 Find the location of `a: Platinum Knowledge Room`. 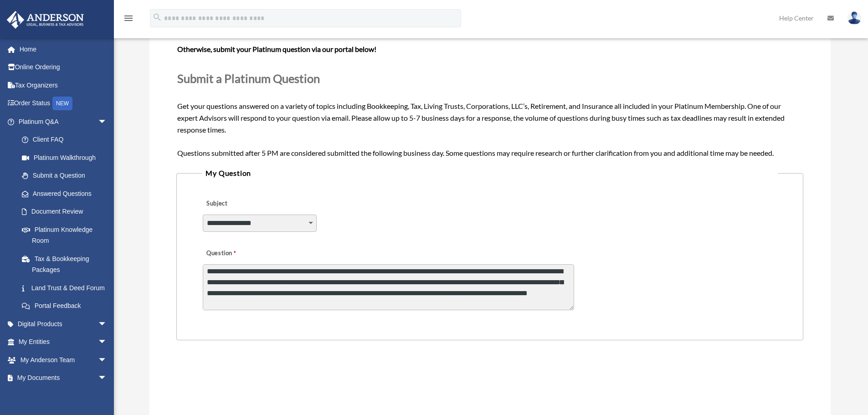

a: Platinum Knowledge Room is located at coordinates (66, 235).